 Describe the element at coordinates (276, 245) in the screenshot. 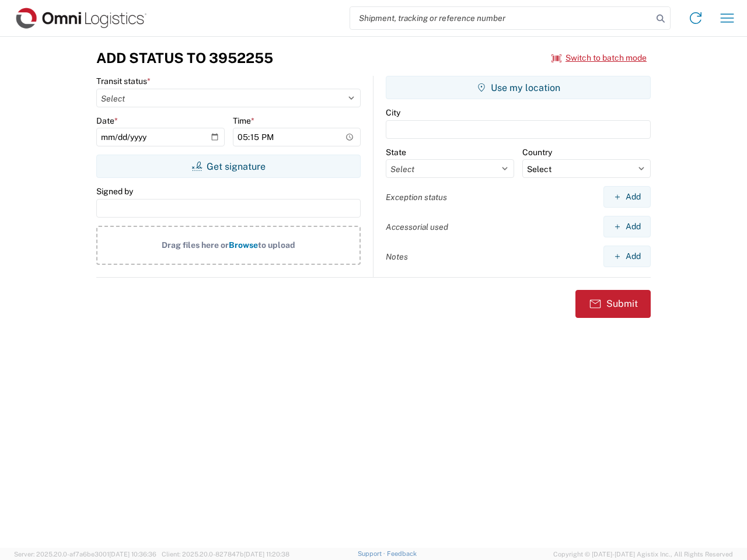

I see `span: to upload` at that location.